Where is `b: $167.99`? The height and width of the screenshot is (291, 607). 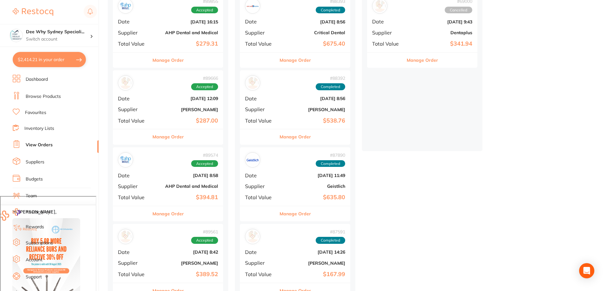
b: $167.99 is located at coordinates (313, 274).